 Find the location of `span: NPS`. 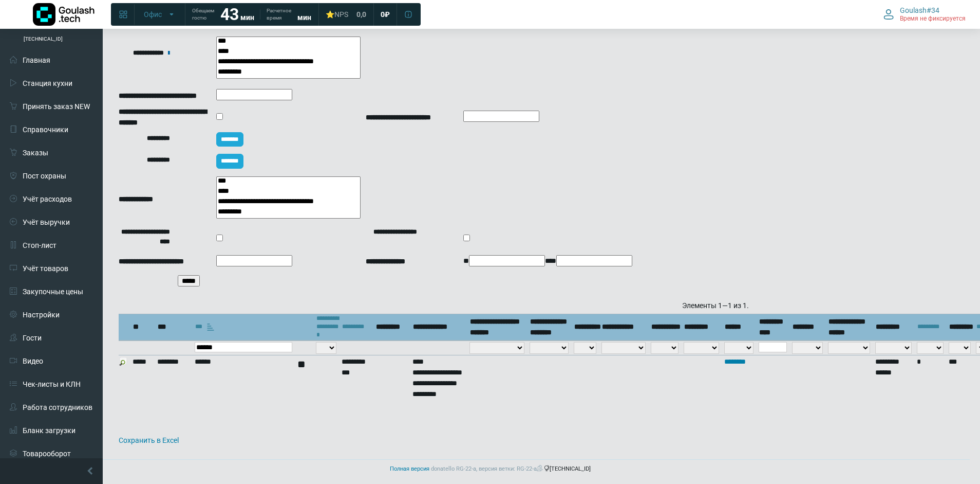

span: NPS is located at coordinates (341, 14).